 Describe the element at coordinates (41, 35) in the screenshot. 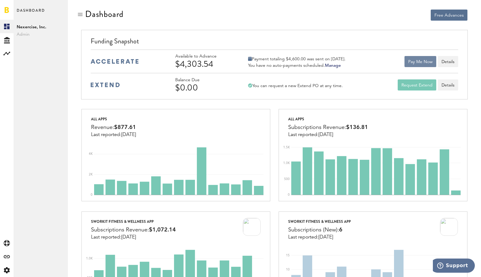

I see `span: Admin` at that location.